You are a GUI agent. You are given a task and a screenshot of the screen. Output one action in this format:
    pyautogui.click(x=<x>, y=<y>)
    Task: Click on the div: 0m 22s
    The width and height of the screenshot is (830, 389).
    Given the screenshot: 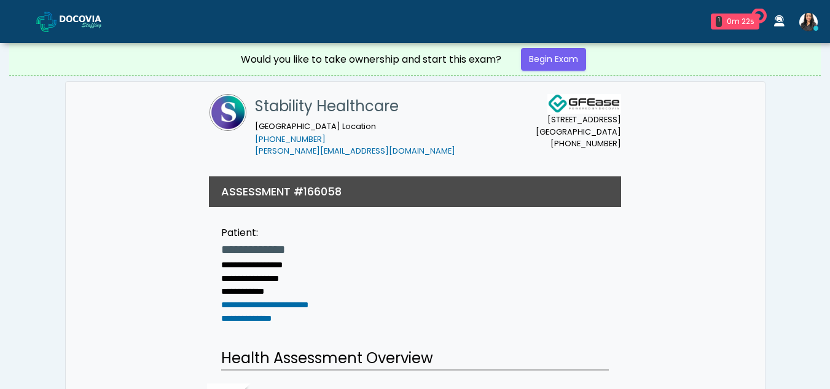 What is the action you would take?
    pyautogui.click(x=741, y=22)
    